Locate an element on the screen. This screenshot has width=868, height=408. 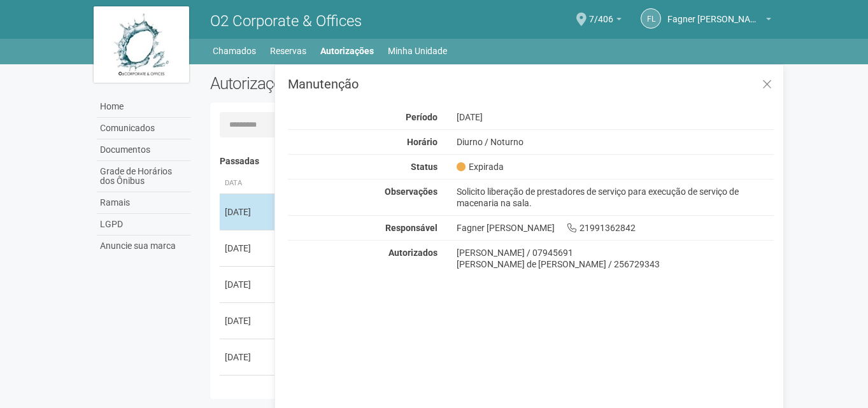
strong: Horário is located at coordinates (422, 142).